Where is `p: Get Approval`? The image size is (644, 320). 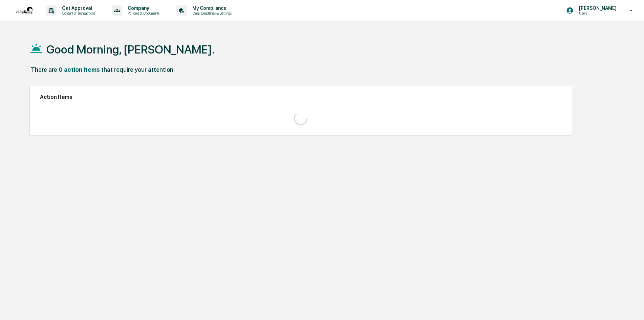
p: Get Approval is located at coordinates (78, 8).